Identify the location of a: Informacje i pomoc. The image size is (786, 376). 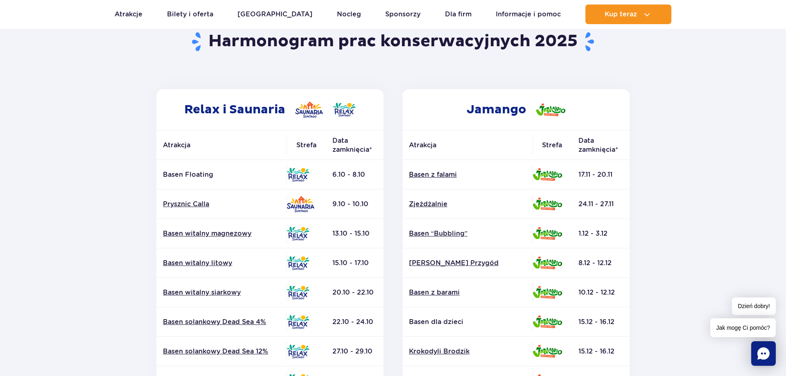
(528, 14).